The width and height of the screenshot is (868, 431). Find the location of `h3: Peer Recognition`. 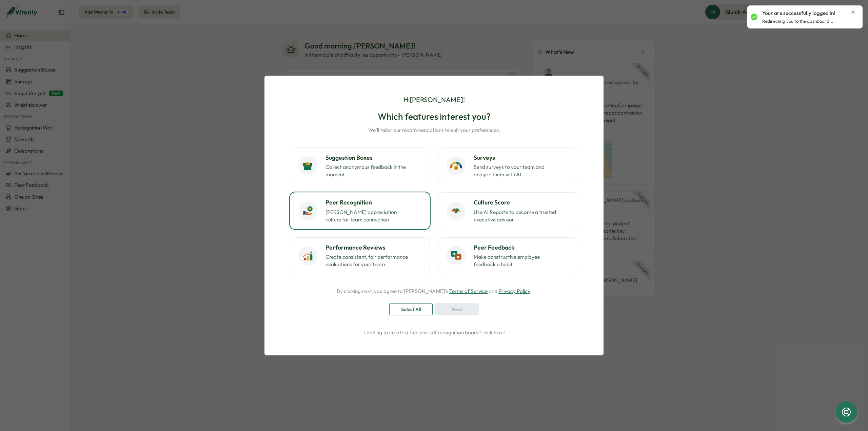

h3: Peer Recognition is located at coordinates (373, 203).